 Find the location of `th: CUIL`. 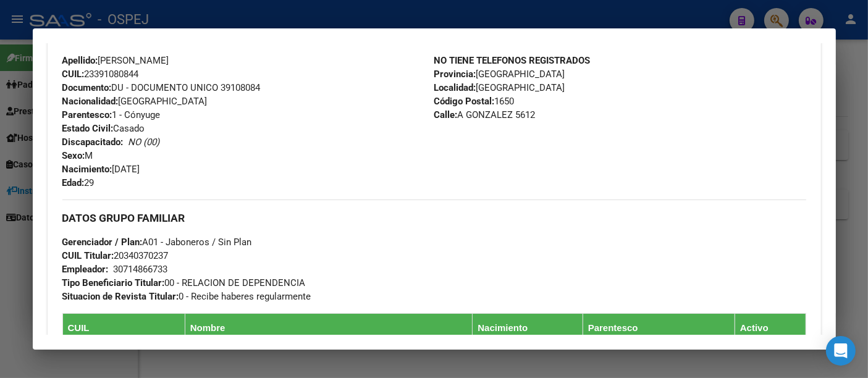

th: CUIL is located at coordinates (123, 328).